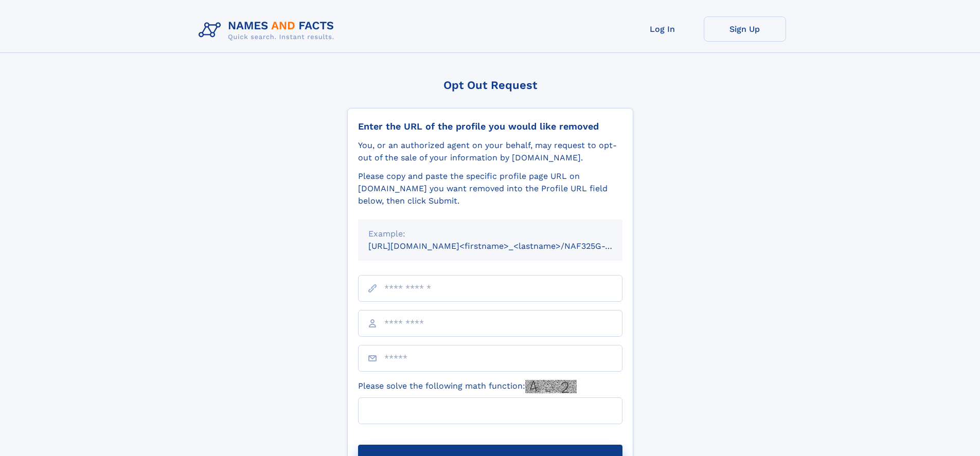 The width and height of the screenshot is (980, 456). I want to click on div: You, or an authorized agent on your behalf, may request to opt-out of the sale of your informatio..., so click(490, 151).